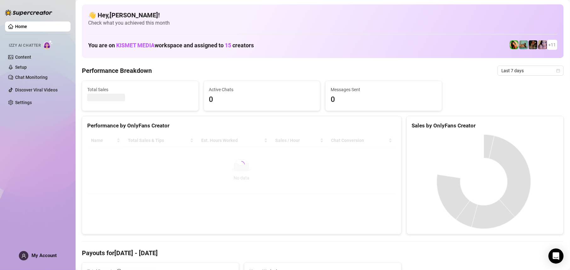  What do you see at coordinates (171, 45) in the screenshot?
I see `h1: You are on workspace and assigned to creators` at bounding box center [171, 45].